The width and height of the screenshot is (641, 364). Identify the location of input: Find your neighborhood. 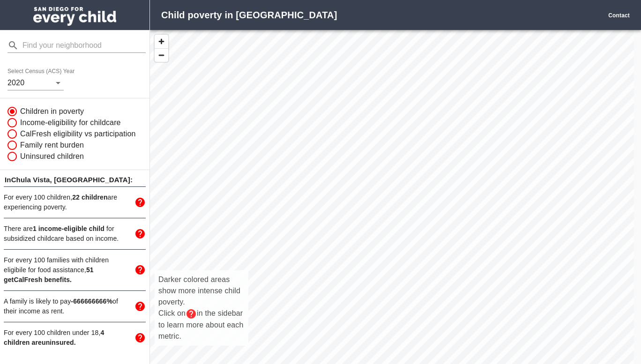
(84, 46).